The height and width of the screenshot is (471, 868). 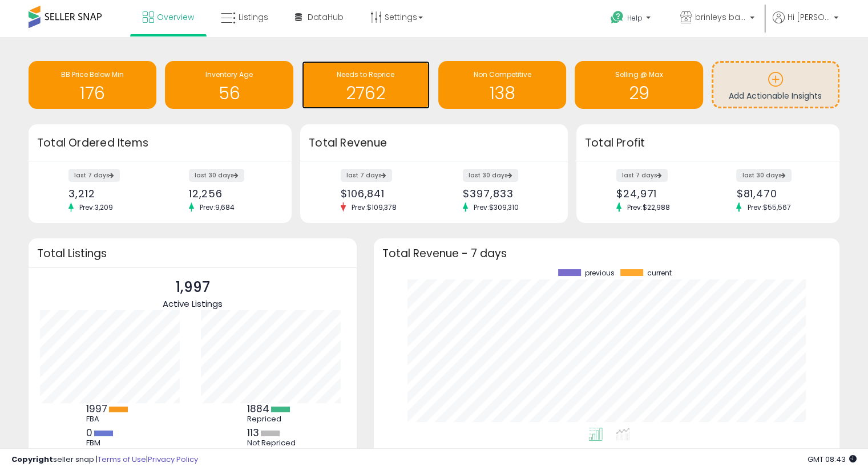 What do you see at coordinates (496, 207) in the screenshot?
I see `span: Prev: $309,310` at bounding box center [496, 207].